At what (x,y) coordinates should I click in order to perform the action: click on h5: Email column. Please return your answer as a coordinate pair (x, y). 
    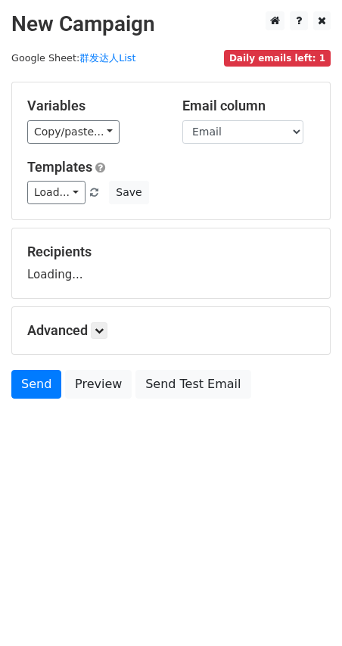
    Looking at the image, I should click on (248, 106).